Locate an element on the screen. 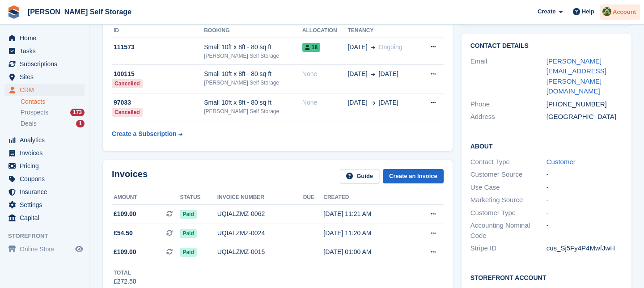 This screenshot has height=288, width=644. div: Customer Type is located at coordinates (509, 213).